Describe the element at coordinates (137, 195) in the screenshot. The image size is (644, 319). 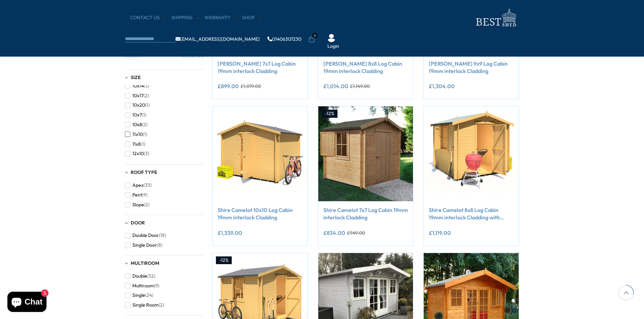
I see `span: Pent` at that location.